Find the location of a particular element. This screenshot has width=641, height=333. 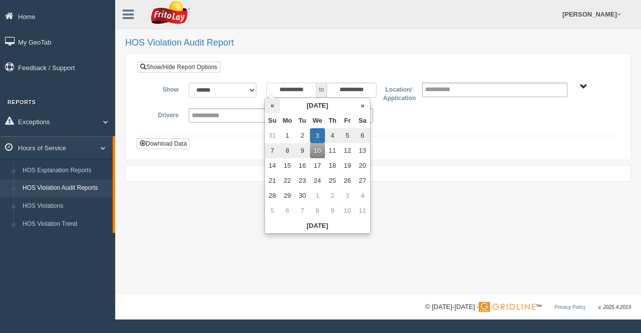

td: 26 is located at coordinates (347, 181).